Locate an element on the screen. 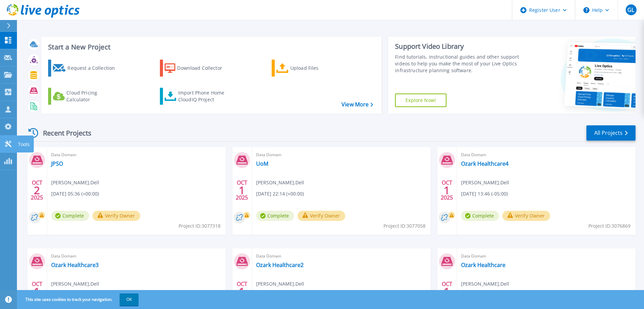  a: Upload Files is located at coordinates (309, 68).